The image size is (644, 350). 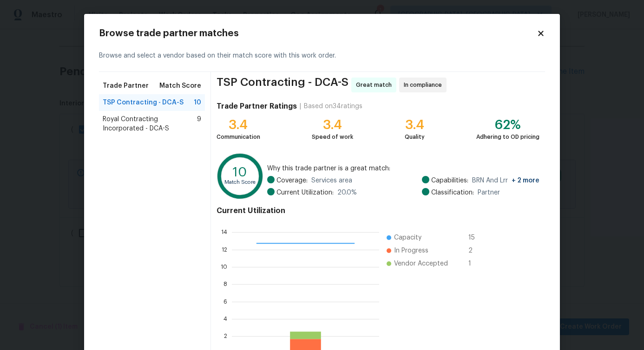 What do you see at coordinates (476, 238) in the screenshot?
I see `span: 15` at bounding box center [476, 238].